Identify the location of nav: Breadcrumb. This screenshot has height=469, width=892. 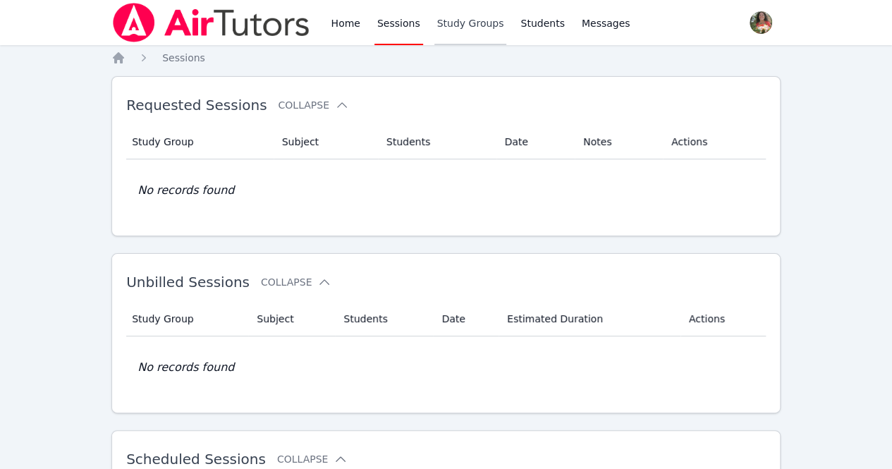
(446, 58).